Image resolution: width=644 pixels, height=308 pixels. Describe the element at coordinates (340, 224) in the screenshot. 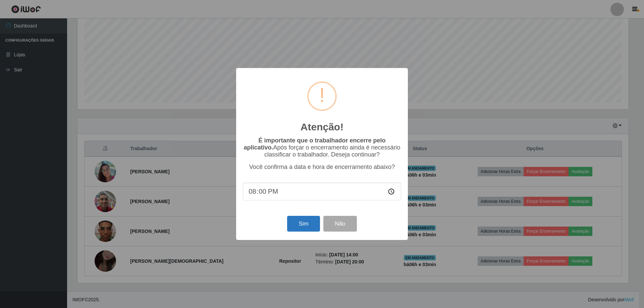

I see `button: Não` at that location.